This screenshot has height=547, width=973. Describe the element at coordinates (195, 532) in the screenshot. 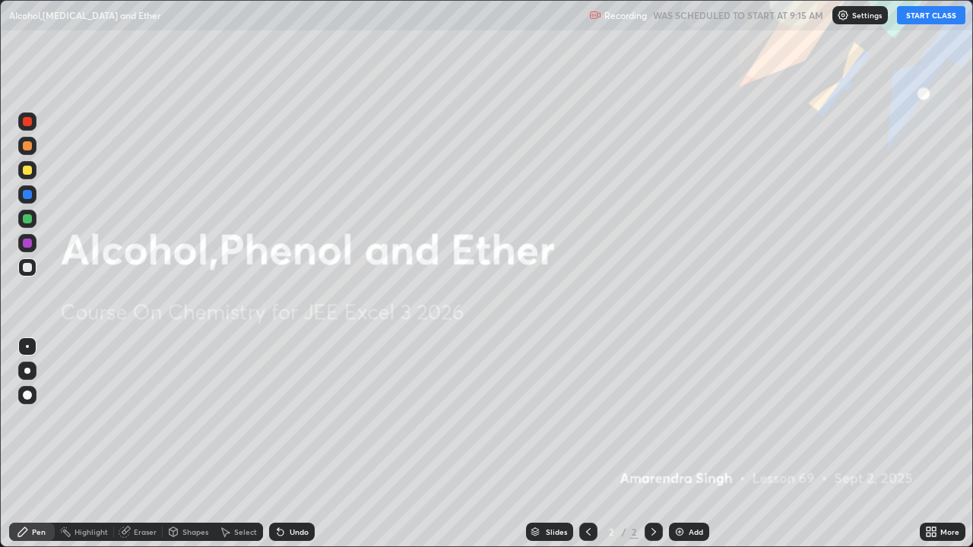

I see `div: Shapes` at that location.